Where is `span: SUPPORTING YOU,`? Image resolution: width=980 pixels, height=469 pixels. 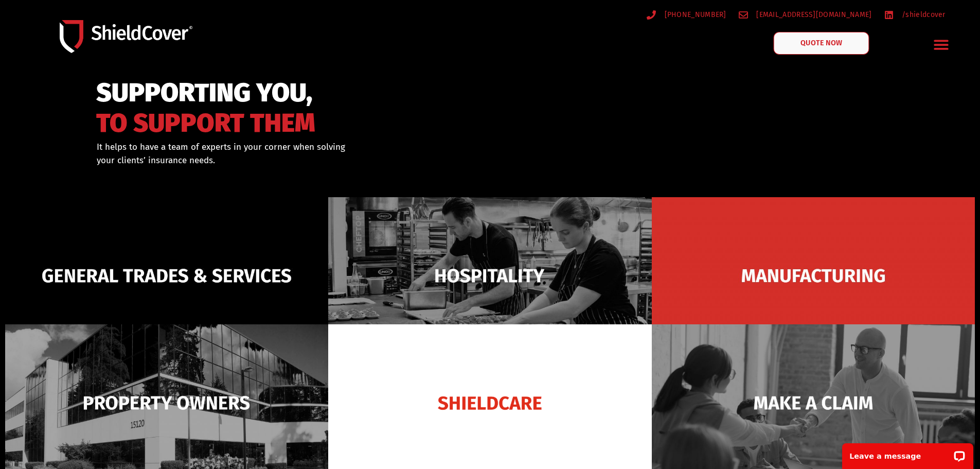 span: SUPPORTING YOU, is located at coordinates (205, 93).